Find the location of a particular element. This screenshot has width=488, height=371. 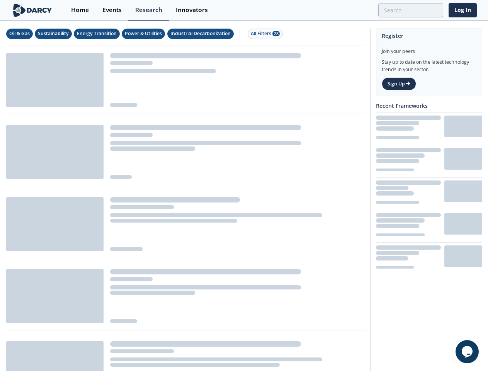

a: Sign Up is located at coordinates (399, 84).